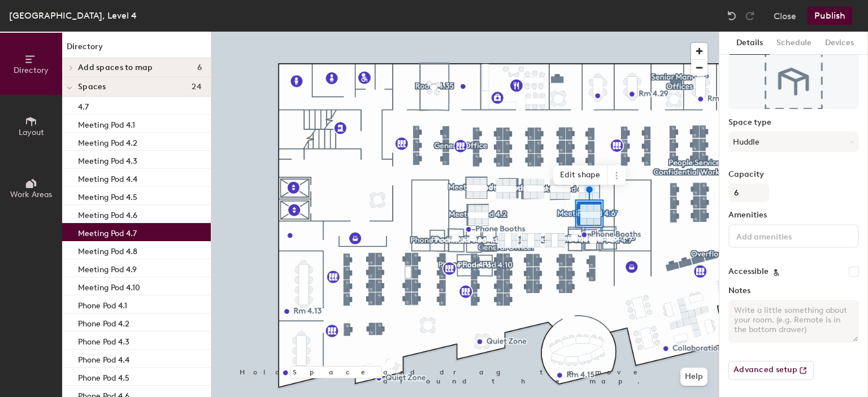 Image resolution: width=868 pixels, height=397 pixels. Describe the element at coordinates (785, 235) in the screenshot. I see `input: Add amenities` at that location.